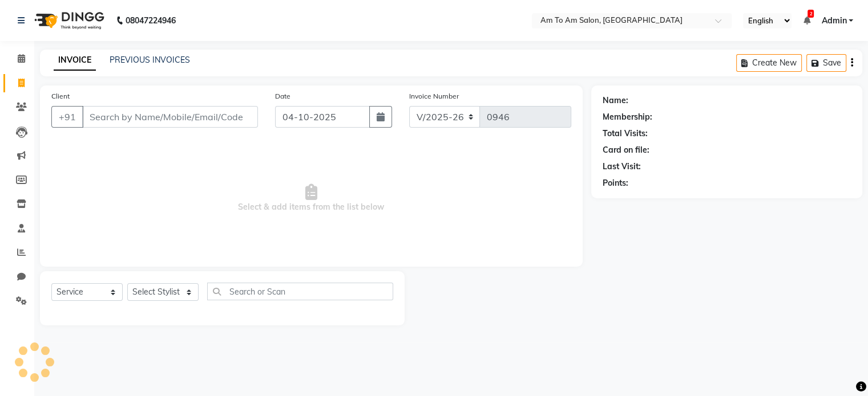 Image resolution: width=868 pixels, height=396 pixels. I want to click on div: Card on file:, so click(626, 150).